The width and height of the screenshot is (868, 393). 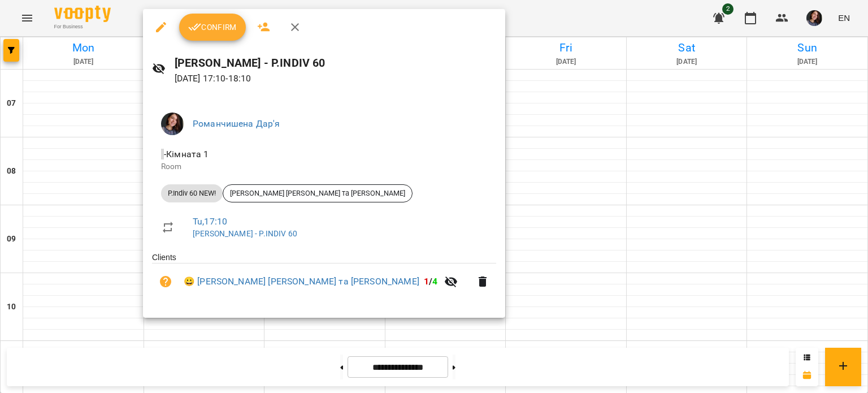 What do you see at coordinates (186, 154) in the screenshot?
I see `span: - Кімната 1` at bounding box center [186, 154].